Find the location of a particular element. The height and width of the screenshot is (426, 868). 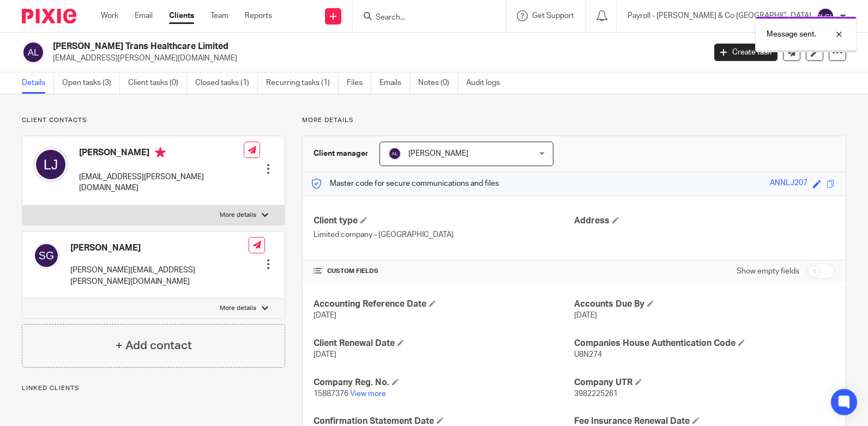

a: Create task is located at coordinates (746, 53).